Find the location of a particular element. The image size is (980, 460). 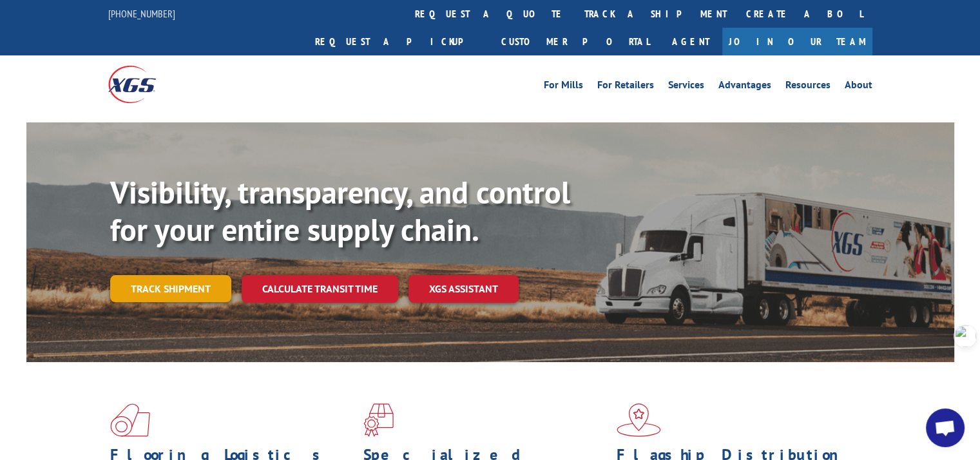

b: Visibility, transparency, and control for your entire supply chain. is located at coordinates (340, 211).